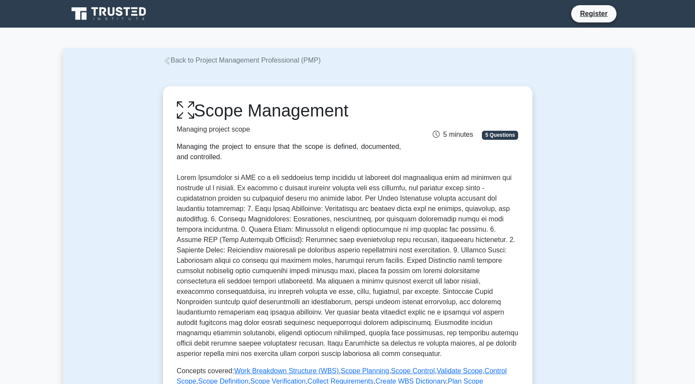  I want to click on a: Validate Scope, so click(460, 371).